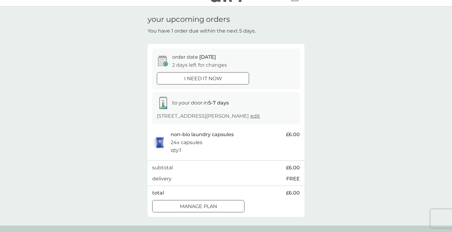 The height and width of the screenshot is (232, 452). I want to click on p: 2 days left for changes, so click(200, 65).